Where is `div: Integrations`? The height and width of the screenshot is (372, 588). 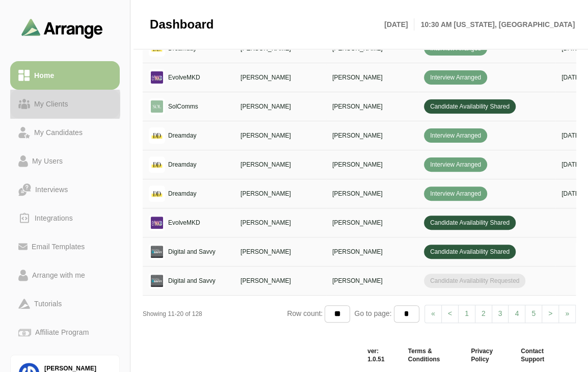 div: Integrations is located at coordinates (54, 218).